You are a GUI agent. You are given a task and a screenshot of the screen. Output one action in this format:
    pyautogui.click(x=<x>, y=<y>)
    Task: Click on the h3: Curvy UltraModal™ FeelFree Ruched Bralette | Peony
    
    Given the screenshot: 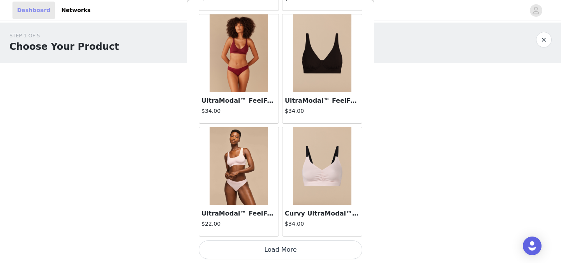 What is the action you would take?
    pyautogui.click(x=322, y=214)
    